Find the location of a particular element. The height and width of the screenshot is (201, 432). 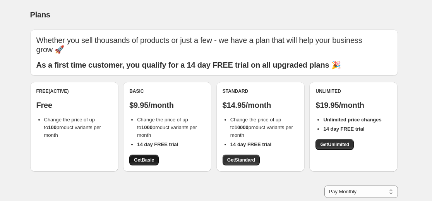

b: 100 is located at coordinates (52, 127).